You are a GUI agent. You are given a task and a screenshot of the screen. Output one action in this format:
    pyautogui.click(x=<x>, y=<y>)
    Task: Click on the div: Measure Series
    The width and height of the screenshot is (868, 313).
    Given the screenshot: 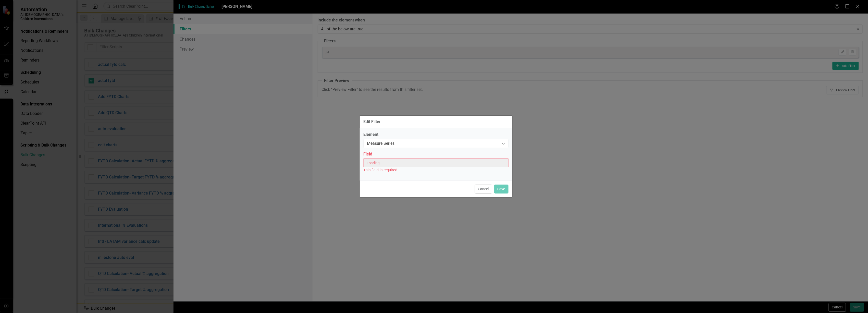 What is the action you would take?
    pyautogui.click(x=433, y=143)
    